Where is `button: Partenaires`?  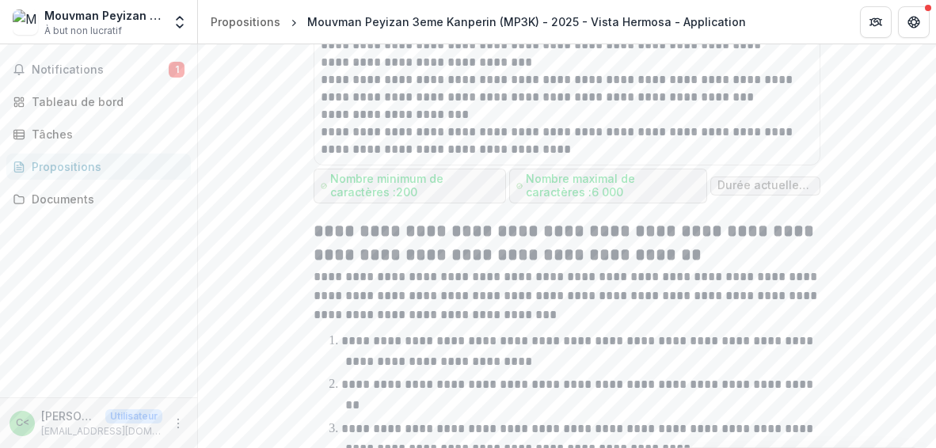
button: Partenaires is located at coordinates (876, 22).